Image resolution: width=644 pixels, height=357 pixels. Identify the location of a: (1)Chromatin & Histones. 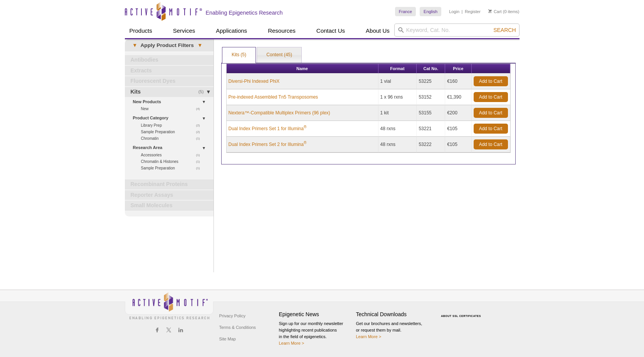
(173, 161).